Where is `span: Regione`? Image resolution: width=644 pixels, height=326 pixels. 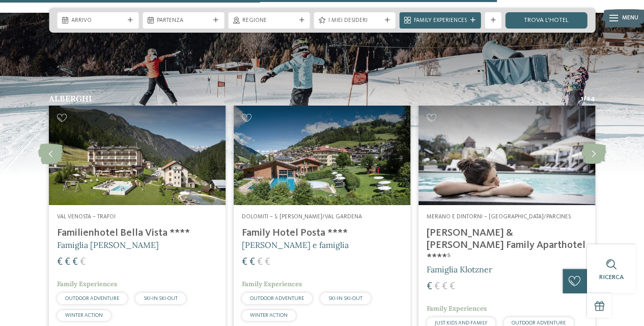 span: Regione is located at coordinates (269, 21).